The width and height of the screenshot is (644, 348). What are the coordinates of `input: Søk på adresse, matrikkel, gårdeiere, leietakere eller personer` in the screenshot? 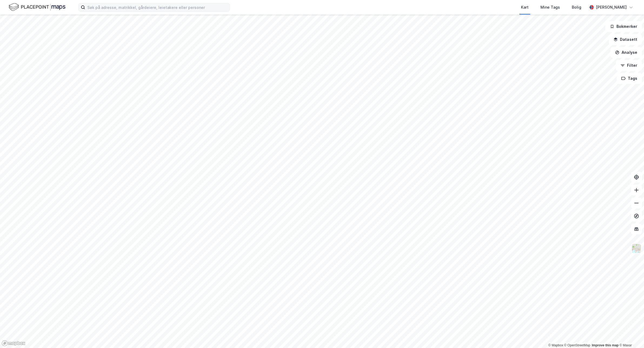 It's located at (157, 7).